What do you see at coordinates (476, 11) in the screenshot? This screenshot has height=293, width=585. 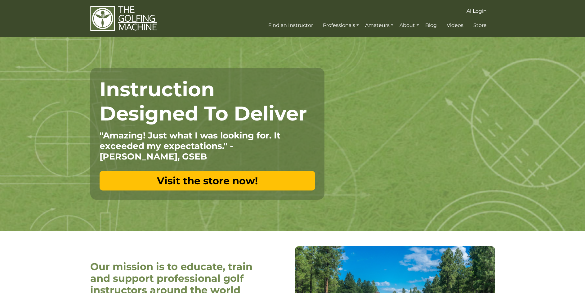 I see `span: AI Login` at bounding box center [476, 11].